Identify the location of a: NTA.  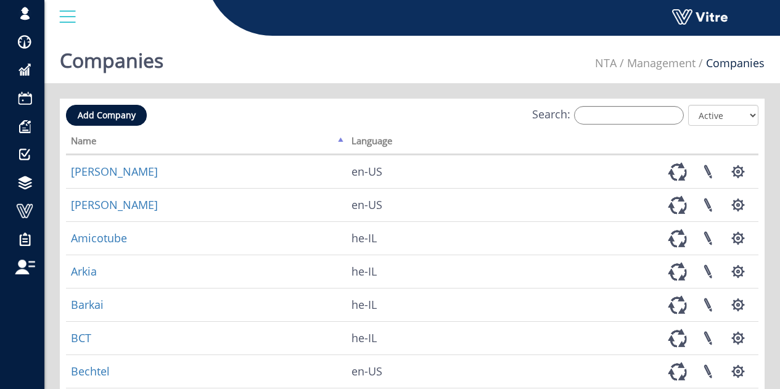
(605, 63).